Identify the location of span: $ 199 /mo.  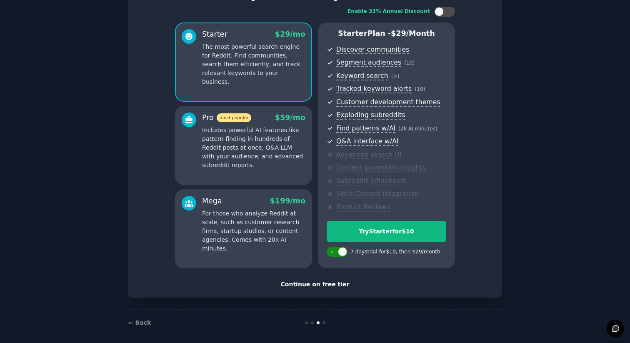
(288, 201).